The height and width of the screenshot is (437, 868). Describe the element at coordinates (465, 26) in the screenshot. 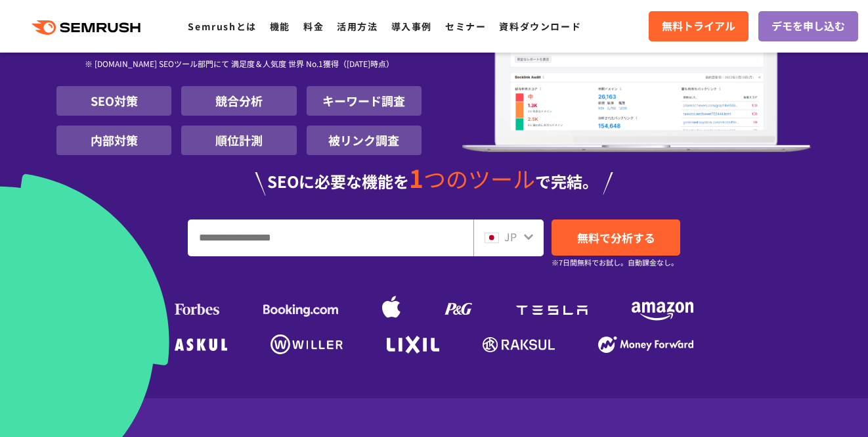

I see `a: セミナー` at that location.